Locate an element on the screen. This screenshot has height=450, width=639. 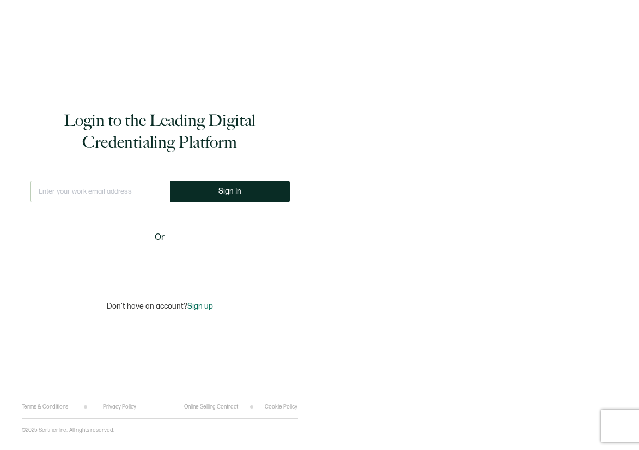
span: Sign up is located at coordinates (200, 306).